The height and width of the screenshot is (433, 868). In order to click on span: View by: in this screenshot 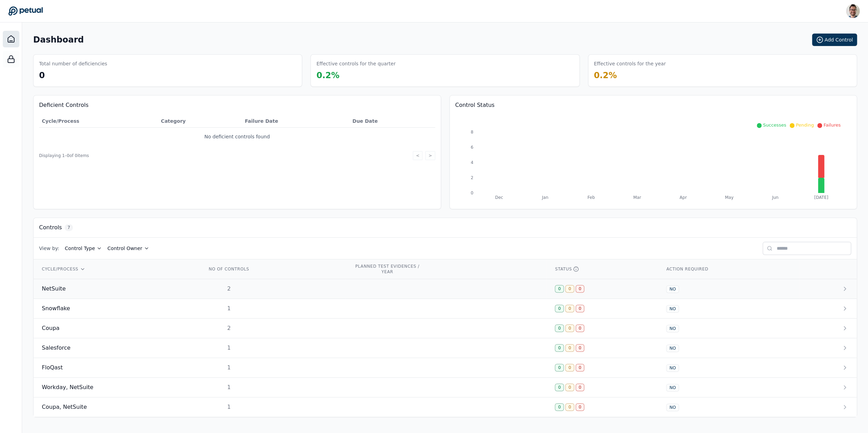, I will do `click(49, 248)`.